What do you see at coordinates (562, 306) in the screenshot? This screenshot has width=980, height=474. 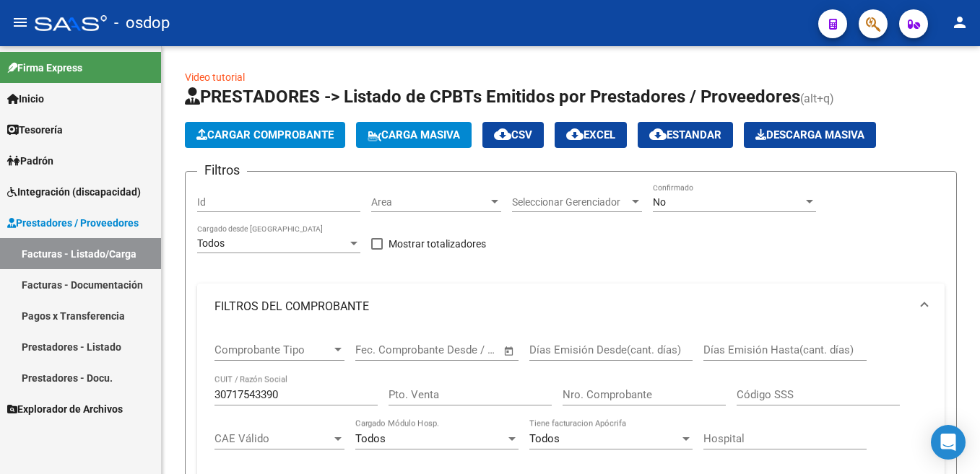 I see `mat-panel-title: FILTROS DEL COMPROBANTE` at bounding box center [562, 306].